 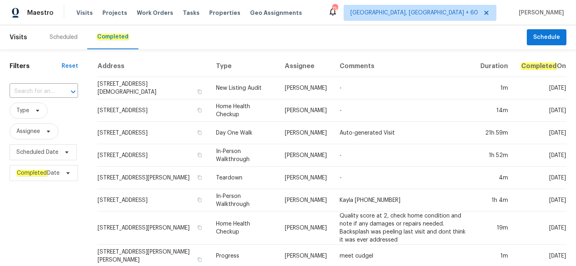 I want to click on span: Properties, so click(x=225, y=13).